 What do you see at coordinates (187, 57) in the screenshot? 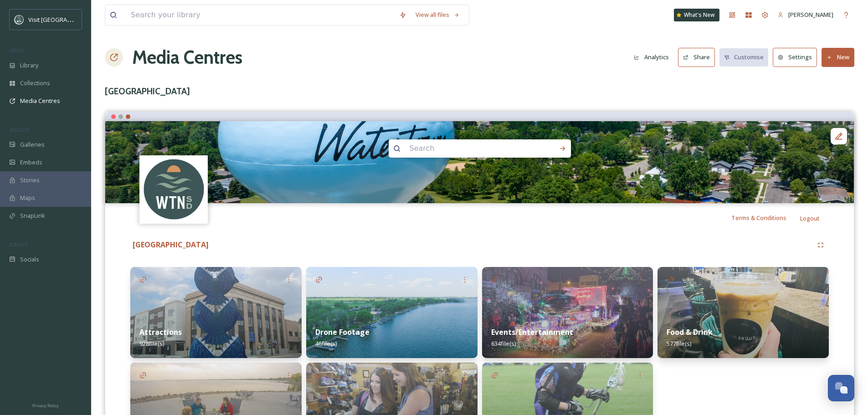
I see `a: Media Centres` at bounding box center [187, 57].